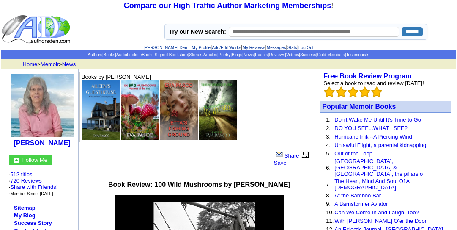 The width and height of the screenshot is (457, 230). What do you see at coordinates (373, 136) in the screenshot?
I see `a: Hurricane Iniki--A Piercing Wind` at bounding box center [373, 136].